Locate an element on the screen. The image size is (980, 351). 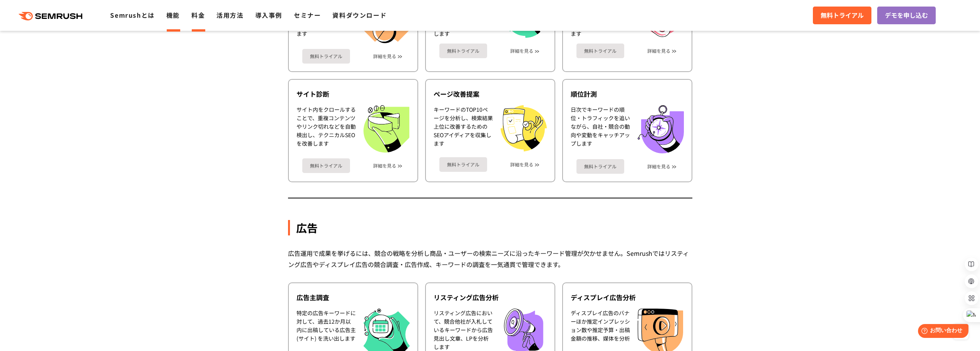
div: ページ改善提案 is located at coordinates (490, 94).